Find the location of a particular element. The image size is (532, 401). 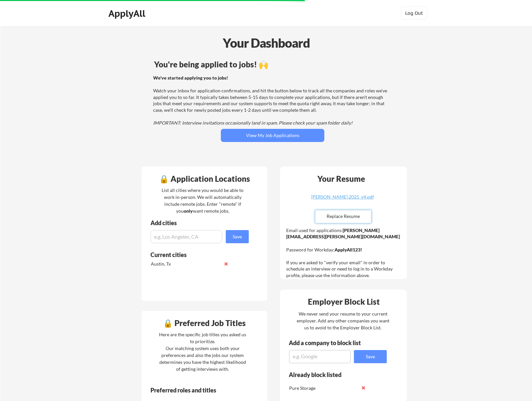

div: List all cities where you would be able to work in-person. We will automatically include remote j... is located at coordinates (202, 200).